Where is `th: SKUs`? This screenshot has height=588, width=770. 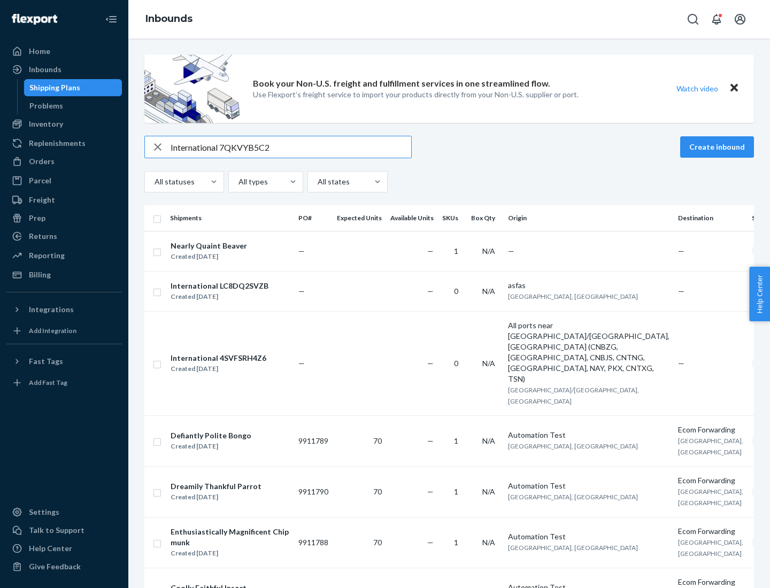
th: SKUs is located at coordinates (452, 218).